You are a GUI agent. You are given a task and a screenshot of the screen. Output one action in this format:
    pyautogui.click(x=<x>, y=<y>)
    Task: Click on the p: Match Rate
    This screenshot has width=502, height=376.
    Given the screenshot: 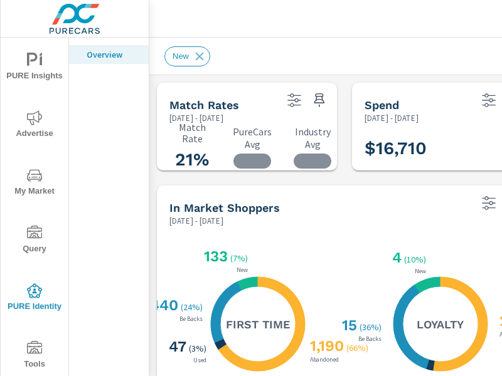 What is the action you would take?
    pyautogui.click(x=192, y=133)
    